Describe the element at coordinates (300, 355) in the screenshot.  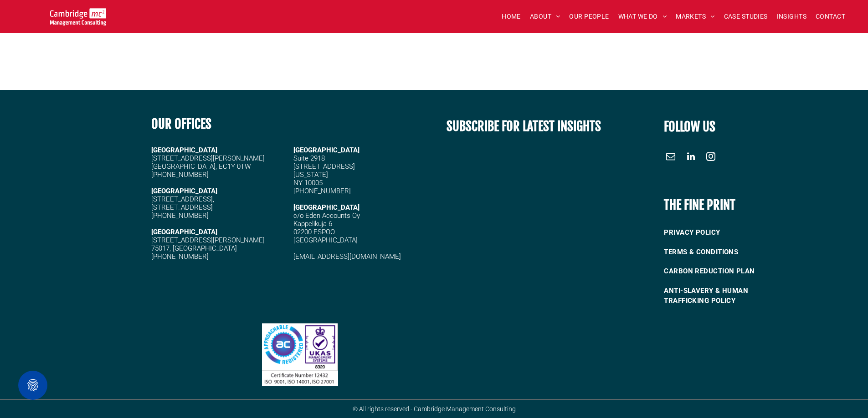
I see `img: Logos for Approachable Registered and UKAS Management Systems. The UKAS logo includes a tick, a c...` at that location.